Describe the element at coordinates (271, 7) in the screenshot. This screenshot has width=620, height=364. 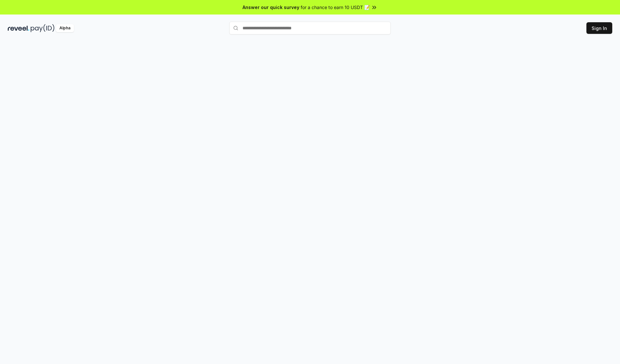
I see `span: Answer our quick survey` at that location.